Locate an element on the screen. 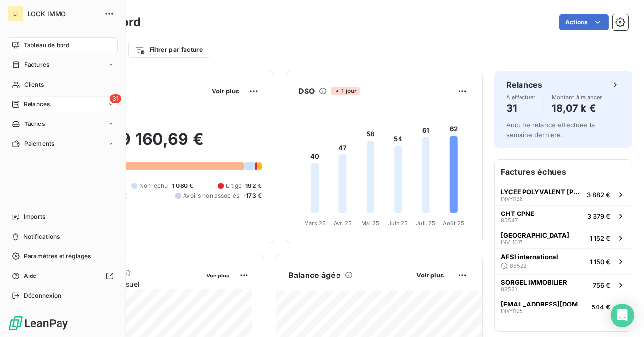  span: Avoirs non associés is located at coordinates (211, 196).